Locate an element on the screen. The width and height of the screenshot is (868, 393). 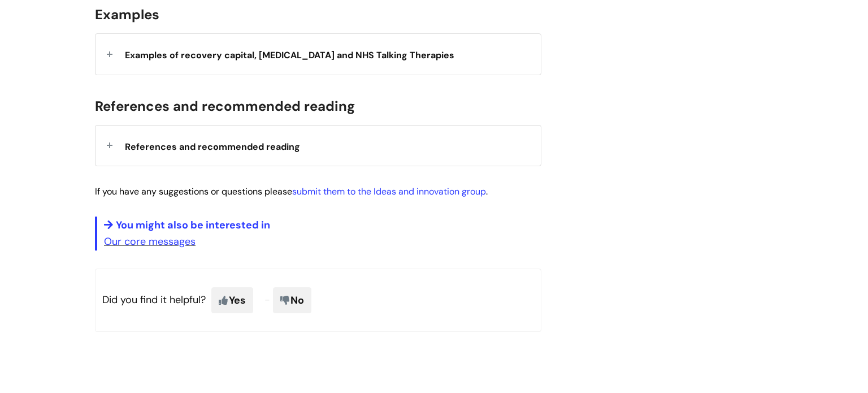
span: Examples is located at coordinates (127, 14).